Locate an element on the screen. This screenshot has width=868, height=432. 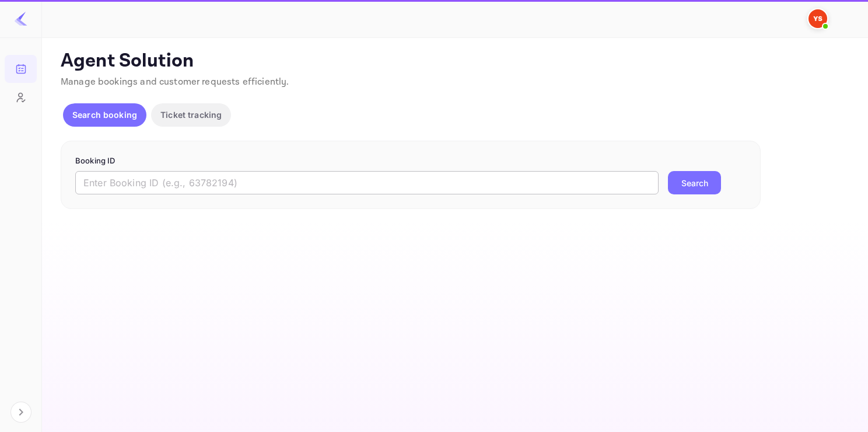
a: Customers is located at coordinates (21, 97).